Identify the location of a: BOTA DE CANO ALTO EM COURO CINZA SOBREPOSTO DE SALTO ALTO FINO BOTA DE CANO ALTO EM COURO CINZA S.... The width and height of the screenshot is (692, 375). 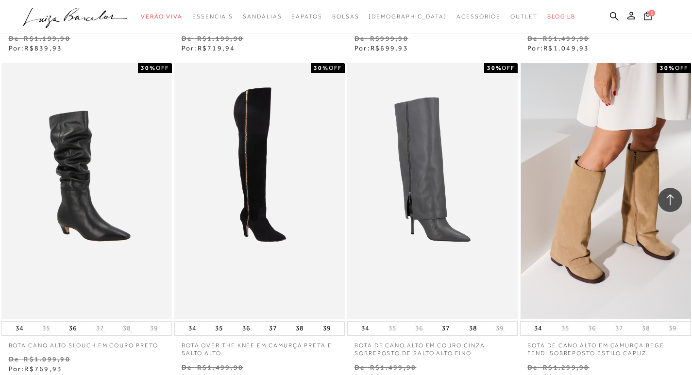
(432, 191).